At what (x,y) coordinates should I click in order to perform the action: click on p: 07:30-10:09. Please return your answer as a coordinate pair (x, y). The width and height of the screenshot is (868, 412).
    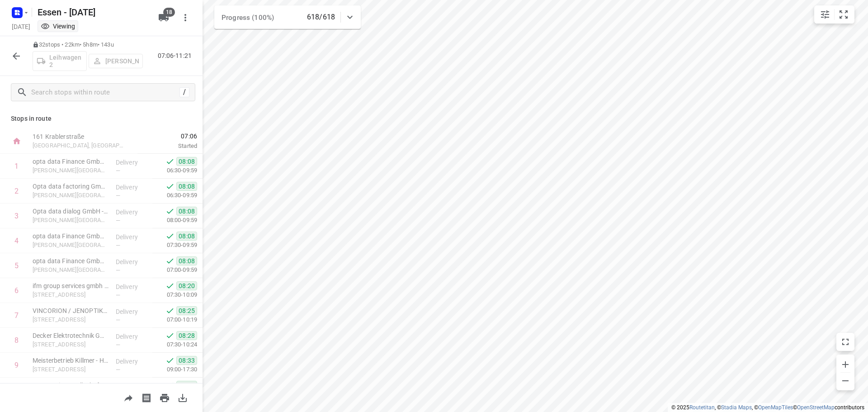
    Looking at the image, I should click on (175, 295).